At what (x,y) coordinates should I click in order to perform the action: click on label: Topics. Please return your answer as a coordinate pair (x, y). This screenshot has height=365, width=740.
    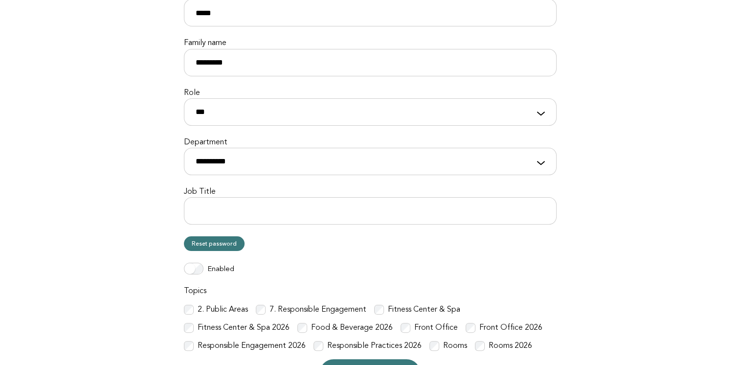
    Looking at the image, I should click on (370, 291).